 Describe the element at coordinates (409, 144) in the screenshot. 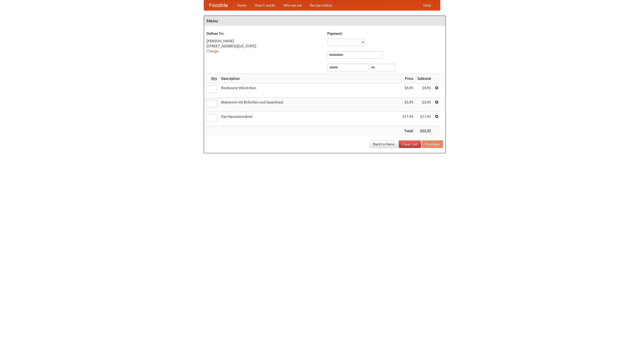

I see `a: Clear Cart` at that location.